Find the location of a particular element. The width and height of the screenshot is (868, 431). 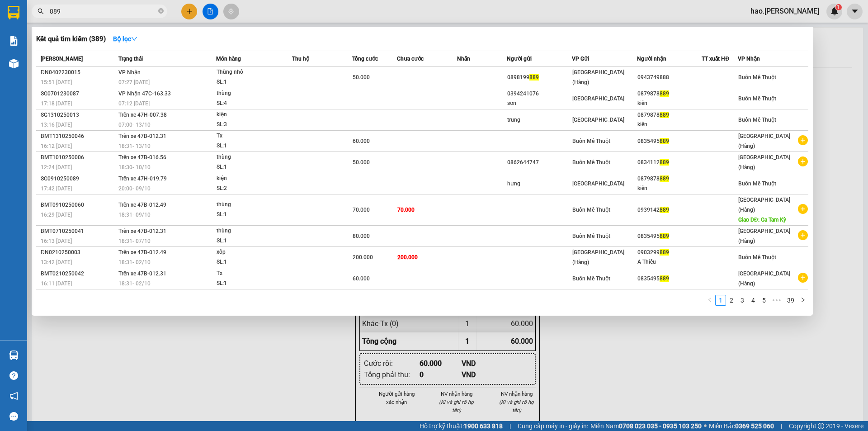

span: Trên xe 47B-016.56 is located at coordinates (143, 158).